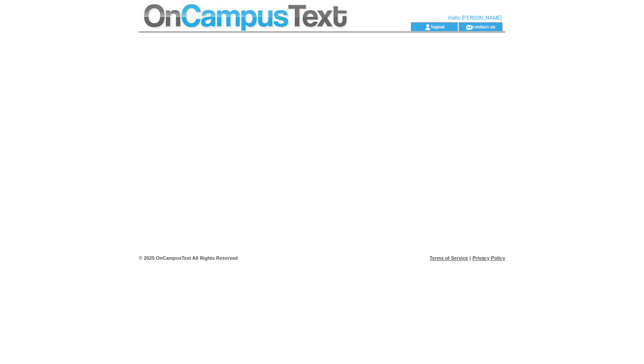  Describe the element at coordinates (469, 27) in the screenshot. I see `img: contact_us_icon.gif` at that location.